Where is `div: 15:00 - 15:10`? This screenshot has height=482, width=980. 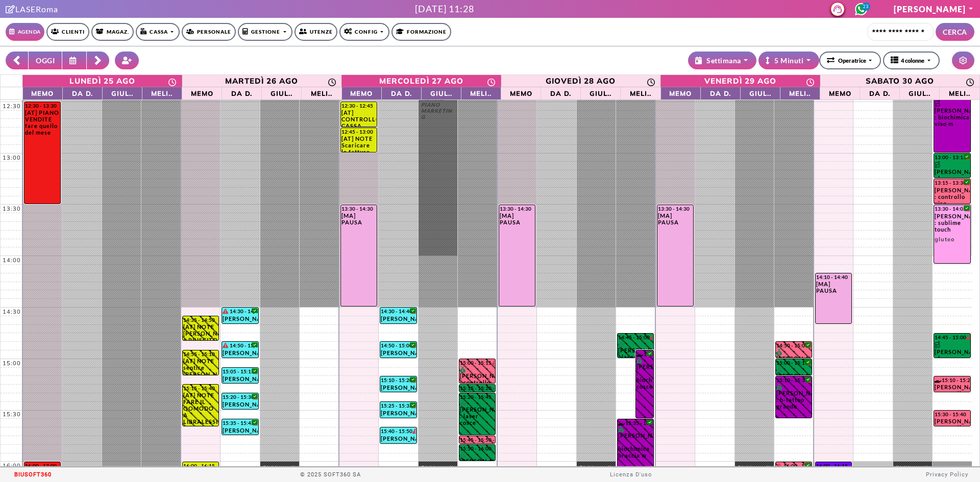 div: 15:00 - 15:10 is located at coordinates (794, 363).